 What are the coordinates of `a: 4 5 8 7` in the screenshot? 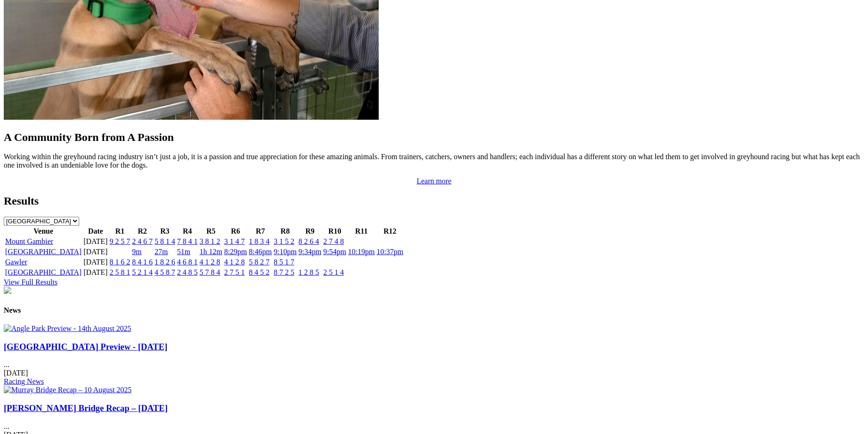 It's located at (165, 272).